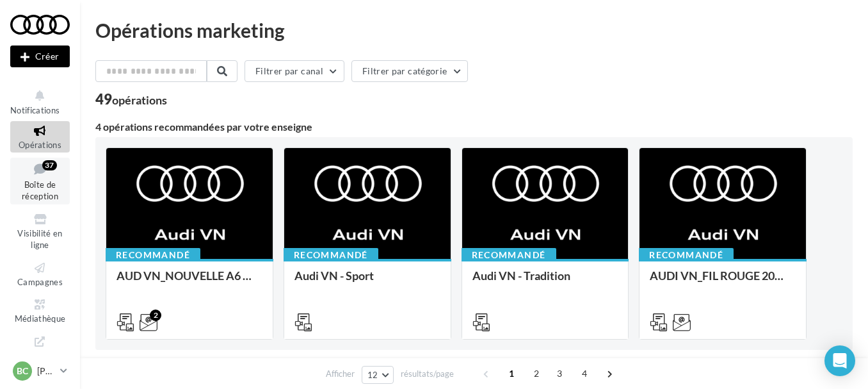 The width and height of the screenshot is (868, 389). What do you see at coordinates (40, 56) in the screenshot?
I see `div: Nouvelle campagne` at bounding box center [40, 56].